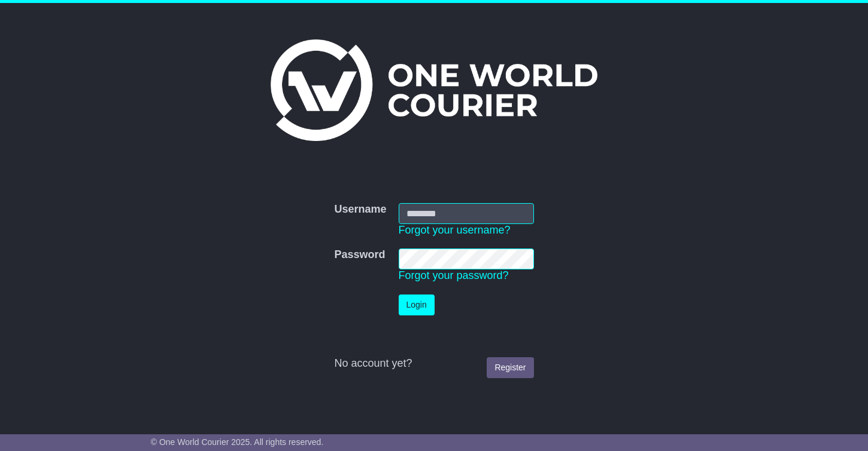 The height and width of the screenshot is (451, 868). What do you see at coordinates (237, 442) in the screenshot?
I see `span: © One World Courier 2025. All rights reserved.` at bounding box center [237, 442].